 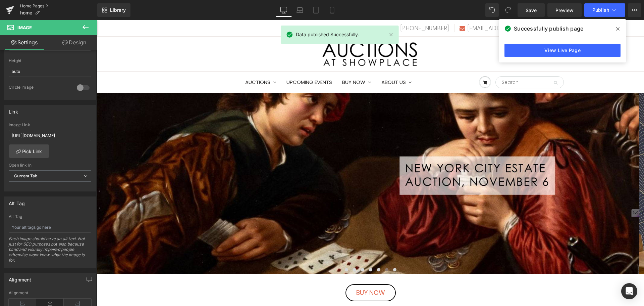 I want to click on div: Image Link, so click(x=50, y=125).